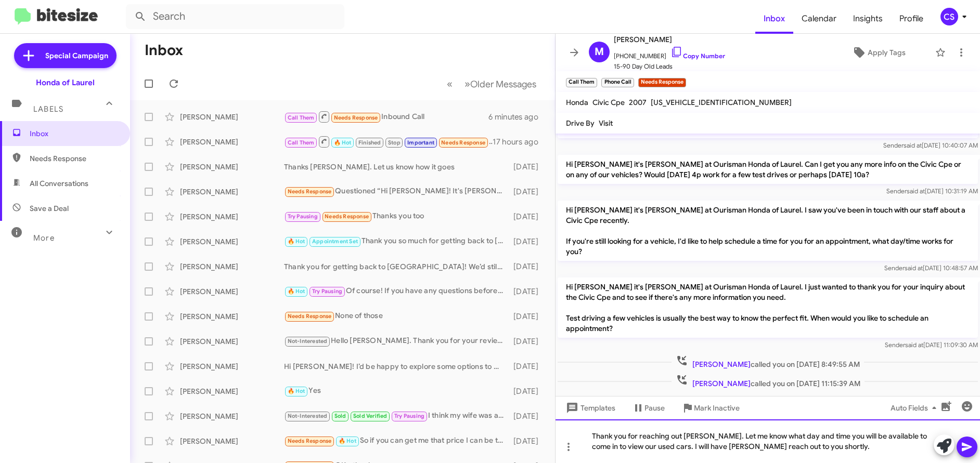 The width and height of the screenshot is (980, 463). What do you see at coordinates (716, 408) in the screenshot?
I see `span: Mark Inactive` at bounding box center [716, 408].